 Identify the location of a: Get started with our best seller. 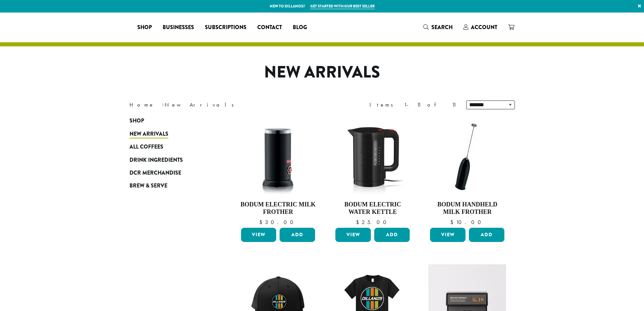
(342, 6).